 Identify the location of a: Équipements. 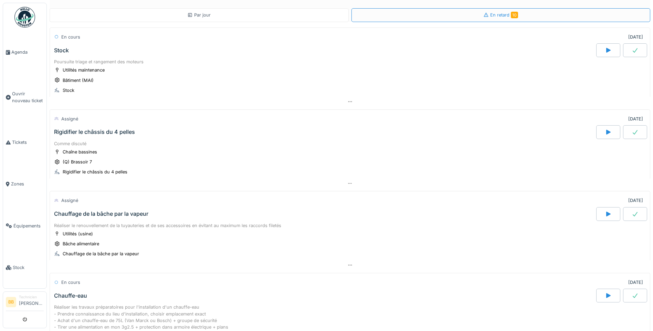
(25, 226).